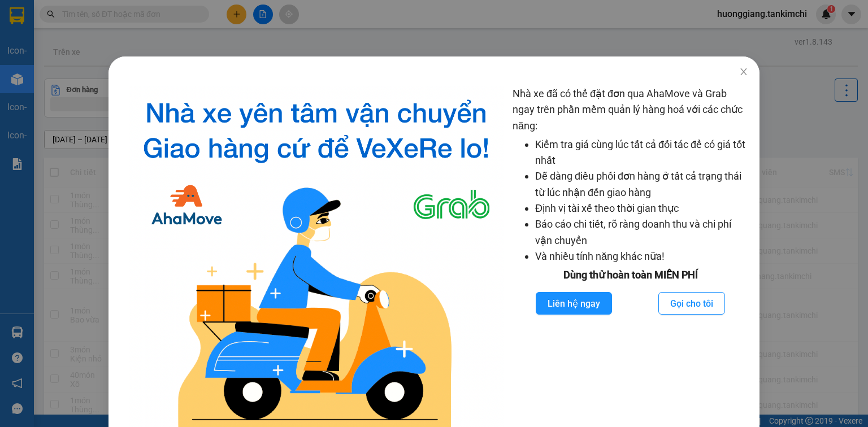  Describe the element at coordinates (630, 275) in the screenshot. I see `div: Dùng thử hoàn toàn MIỄN PHÍ` at that location.